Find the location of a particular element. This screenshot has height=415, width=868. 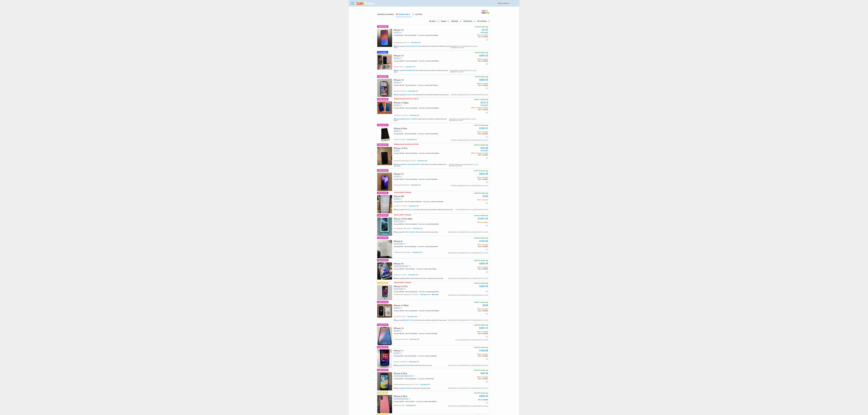

a: $132.96 is located at coordinates (484, 241).